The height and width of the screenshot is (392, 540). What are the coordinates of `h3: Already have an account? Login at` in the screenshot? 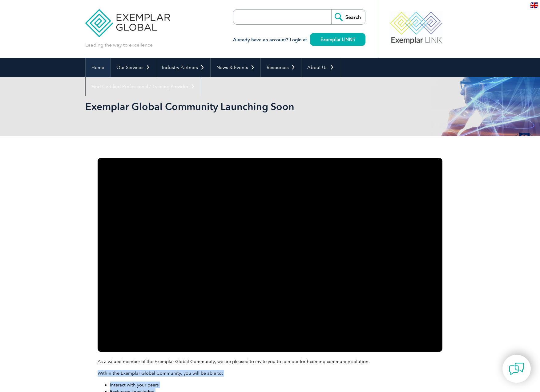 It's located at (299, 40).